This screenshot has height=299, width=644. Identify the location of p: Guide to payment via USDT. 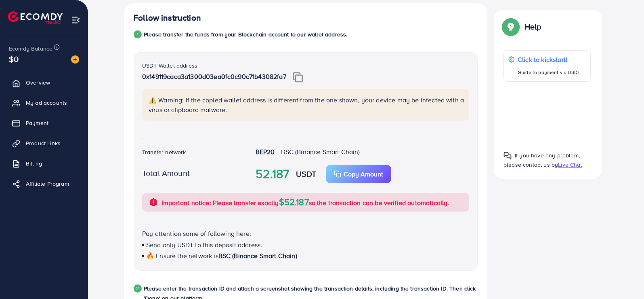
(549, 72).